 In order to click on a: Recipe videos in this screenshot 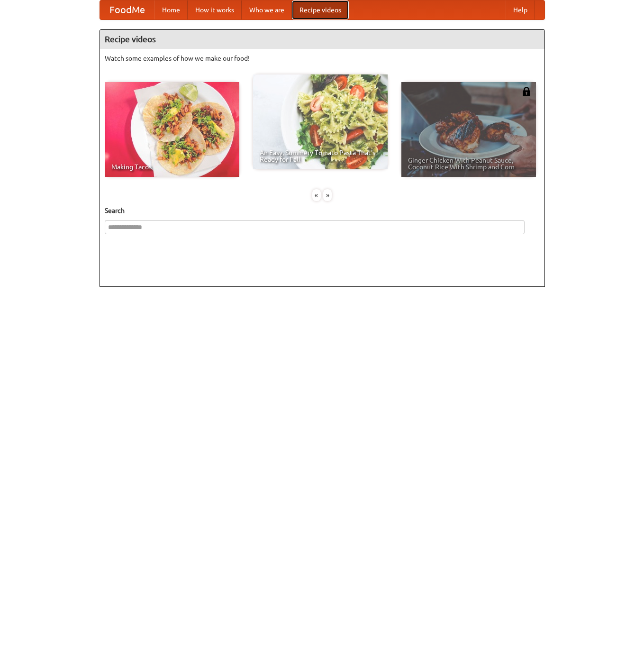, I will do `click(320, 10)`.